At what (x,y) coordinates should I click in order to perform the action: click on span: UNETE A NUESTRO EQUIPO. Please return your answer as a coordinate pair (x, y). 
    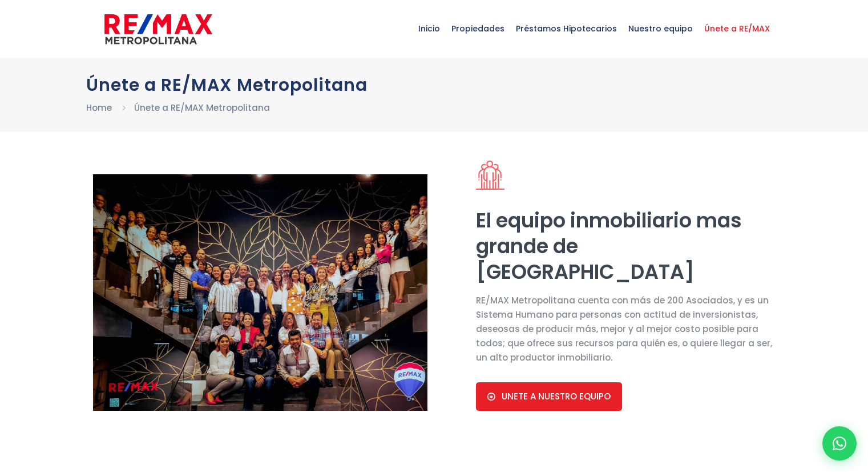
    Looking at the image, I should click on (556, 397).